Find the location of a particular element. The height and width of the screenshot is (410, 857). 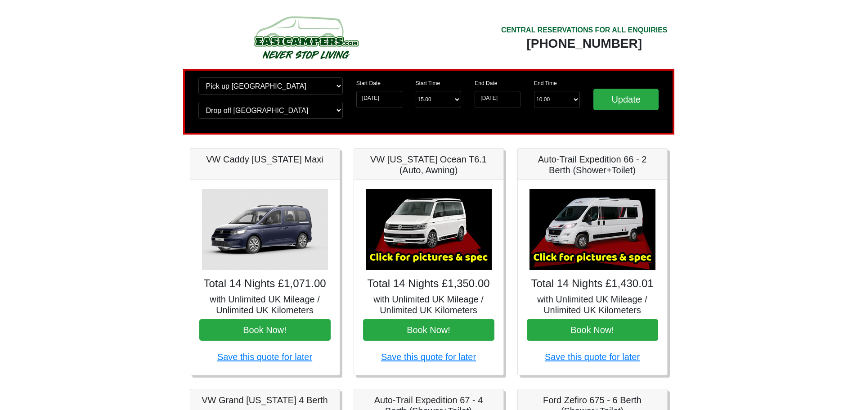

div: CENTRAL RESERVATIONS FOR ALL ENQUIRIES is located at coordinates (584, 30).